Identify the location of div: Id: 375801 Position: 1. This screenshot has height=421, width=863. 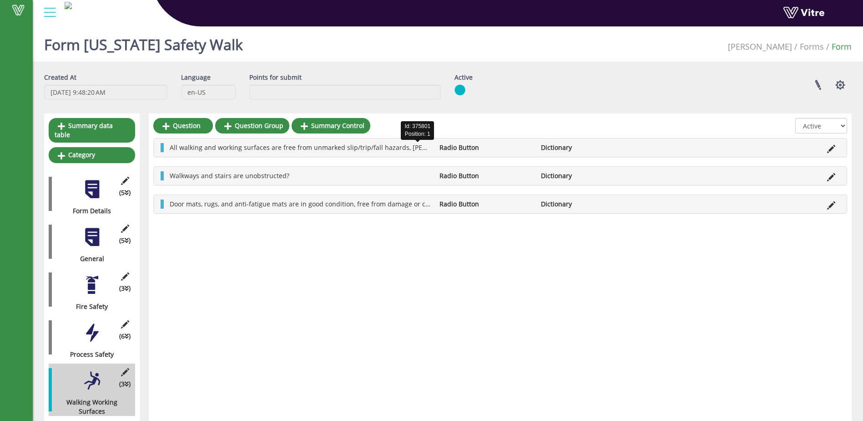
(417, 130).